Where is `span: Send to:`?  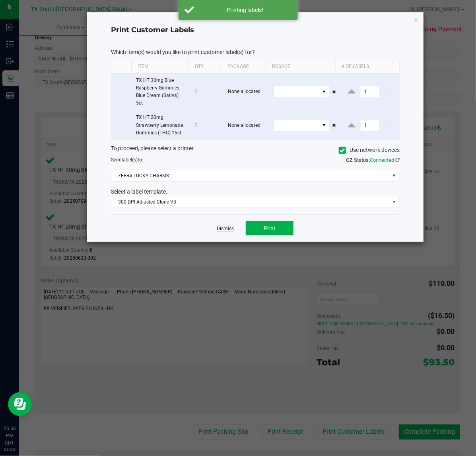 span: Send to: is located at coordinates (127, 160).